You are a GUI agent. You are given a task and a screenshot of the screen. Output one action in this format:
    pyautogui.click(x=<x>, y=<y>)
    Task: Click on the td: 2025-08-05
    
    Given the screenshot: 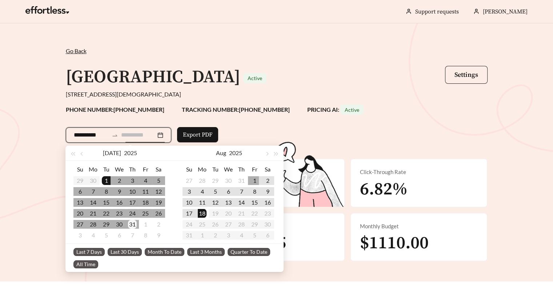 What is the action you would take?
    pyautogui.click(x=215, y=191)
    